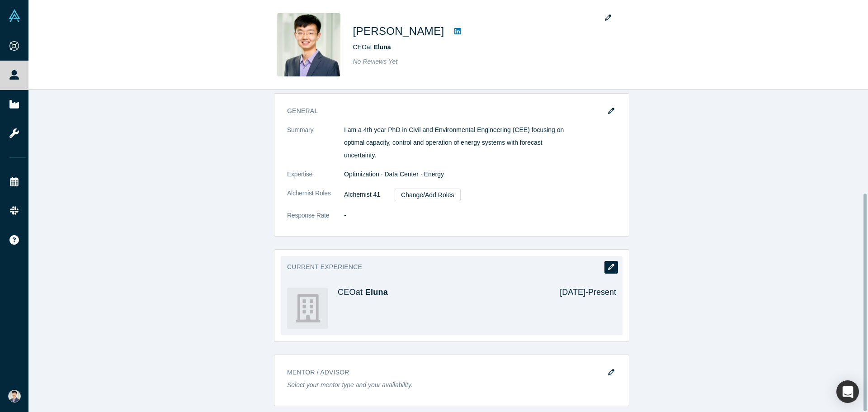 The image size is (868, 412). Describe the element at coordinates (315, 220) in the screenshot. I see `dt: Response Rate` at that location.